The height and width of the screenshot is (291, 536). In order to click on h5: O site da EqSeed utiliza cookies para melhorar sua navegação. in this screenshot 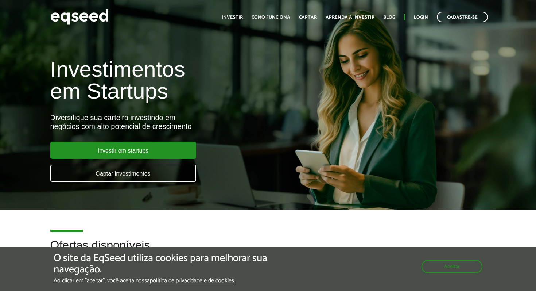, I will do `click(182, 264)`.